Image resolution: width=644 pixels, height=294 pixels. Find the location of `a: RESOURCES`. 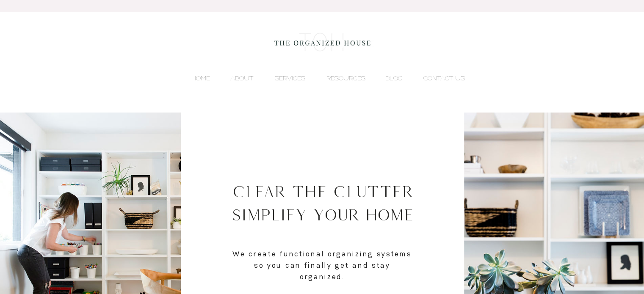

a: RESOURCES is located at coordinates (340, 78).